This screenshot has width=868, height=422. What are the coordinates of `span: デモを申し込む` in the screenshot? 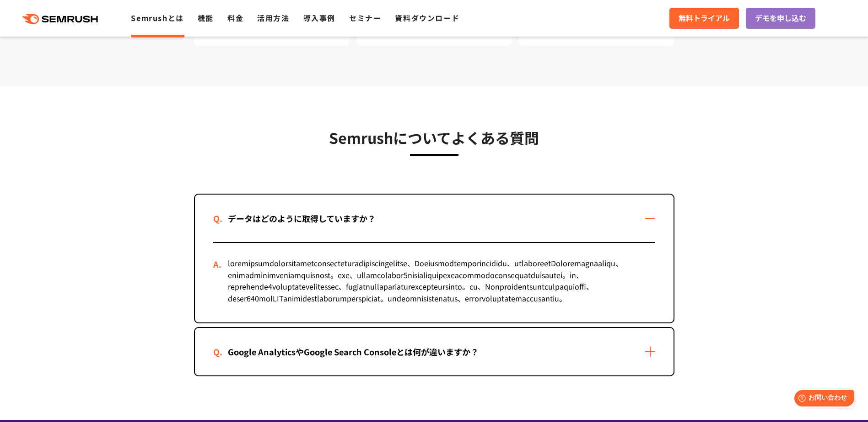 It's located at (780, 18).